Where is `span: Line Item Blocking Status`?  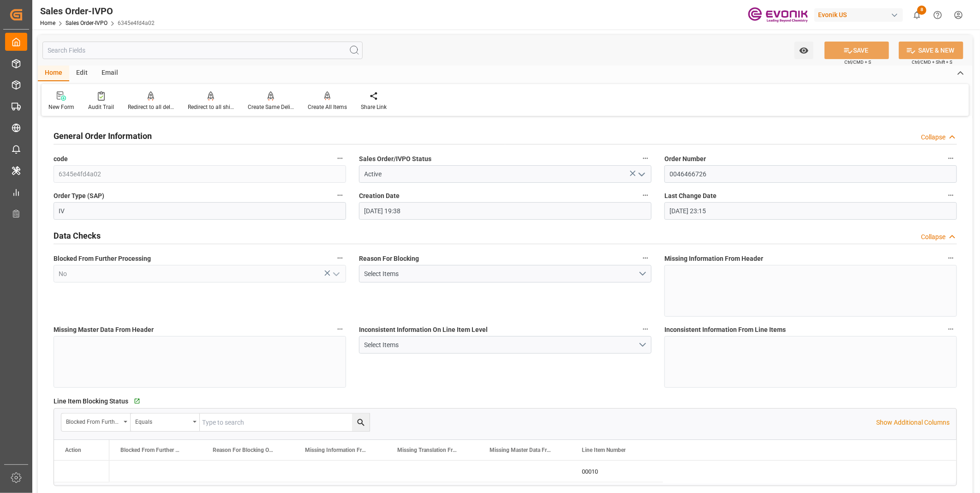
span: Line Item Blocking Status is located at coordinates (91, 401).